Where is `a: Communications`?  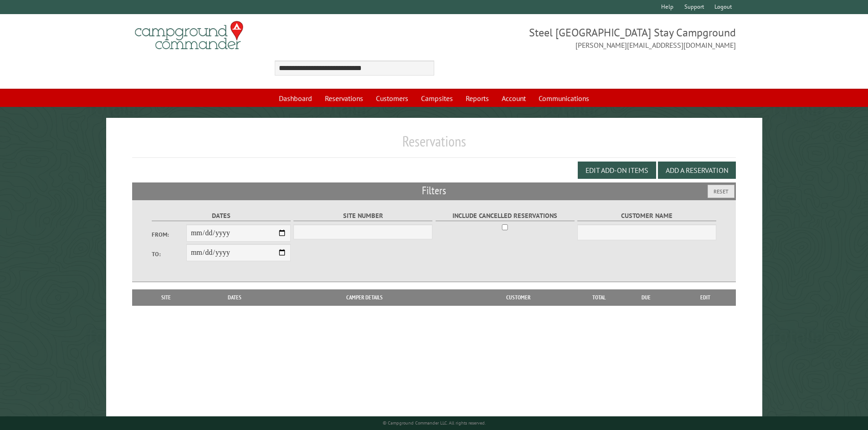
a: Communications is located at coordinates (563, 98).